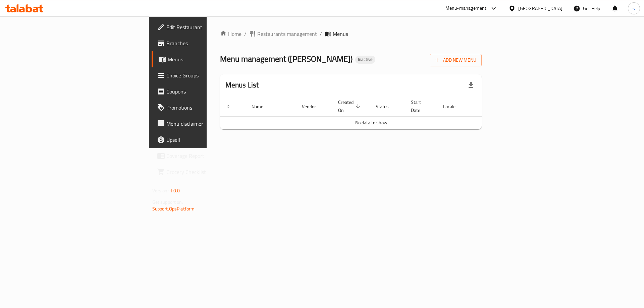 This screenshot has height=308, width=644. I want to click on span: Restaurants management, so click(287, 34).